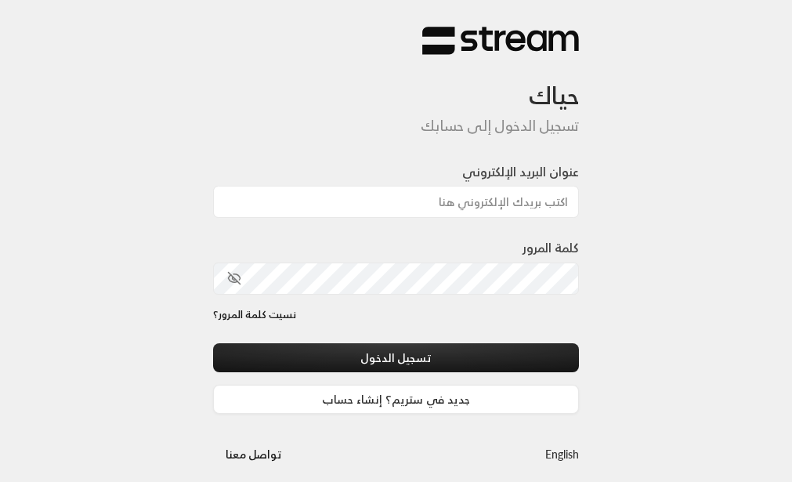 This screenshot has width=792, height=482. Describe the element at coordinates (500, 41) in the screenshot. I see `img: Stream Logo` at that location.